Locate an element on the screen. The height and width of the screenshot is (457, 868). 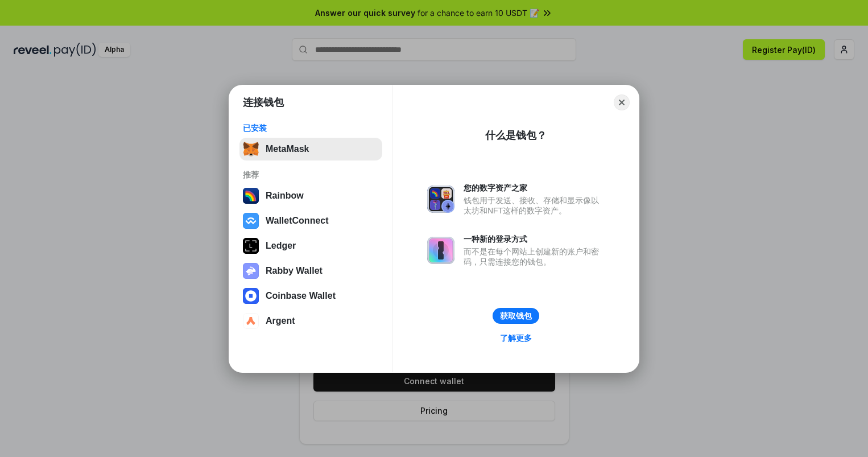
button: MetaMask is located at coordinates (311, 149).